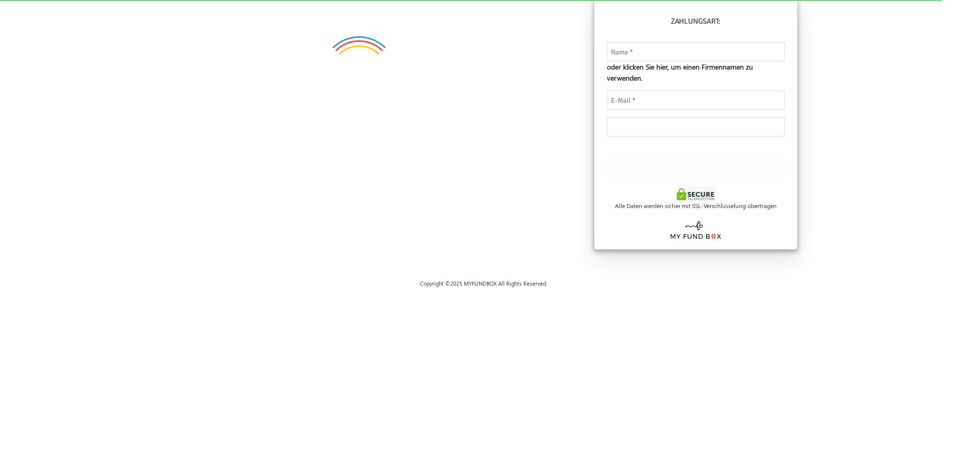 Image resolution: width=967 pixels, height=463 pixels. Describe the element at coordinates (695, 52) in the screenshot. I see `input: Name *` at that location.